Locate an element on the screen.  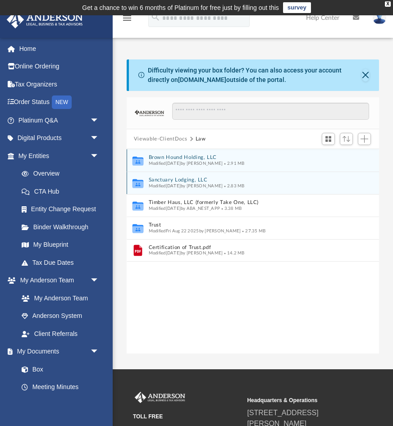
button: Sort is located at coordinates (346, 139).